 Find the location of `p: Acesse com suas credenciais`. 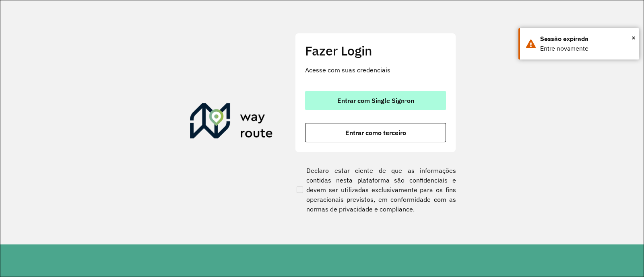

p: Acesse com suas credenciais is located at coordinates (375, 70).